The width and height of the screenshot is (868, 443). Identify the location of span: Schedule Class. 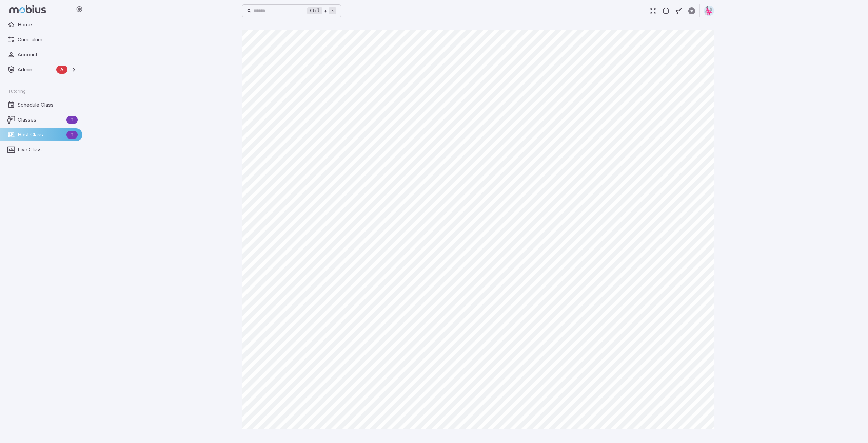
(48, 105).